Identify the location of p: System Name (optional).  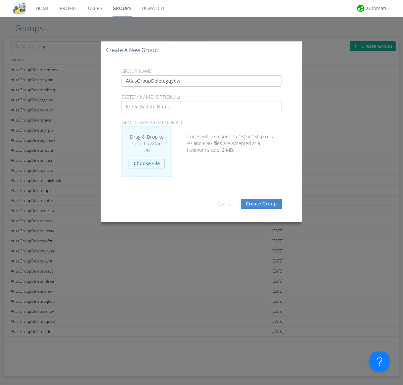
(201, 97).